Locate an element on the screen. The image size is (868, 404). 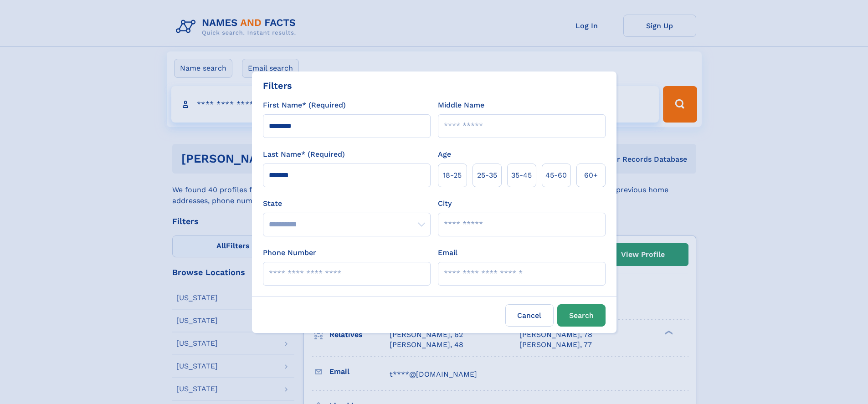
button: Search is located at coordinates (582, 316).